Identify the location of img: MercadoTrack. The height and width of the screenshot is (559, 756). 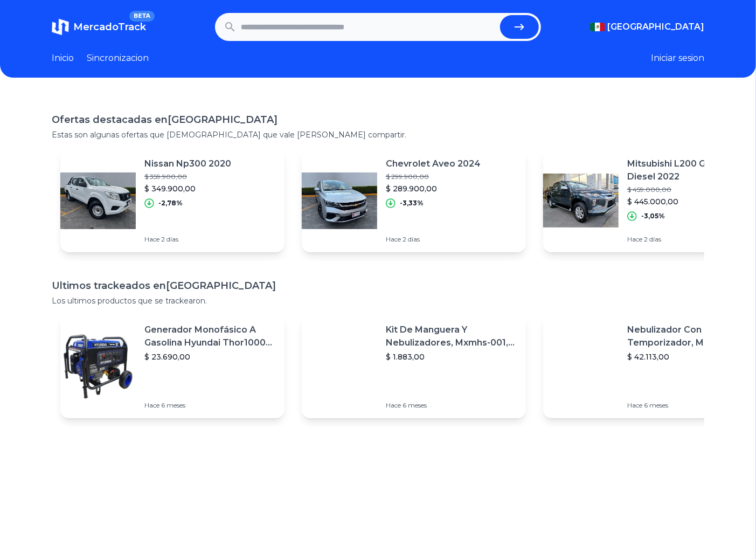
(60, 27).